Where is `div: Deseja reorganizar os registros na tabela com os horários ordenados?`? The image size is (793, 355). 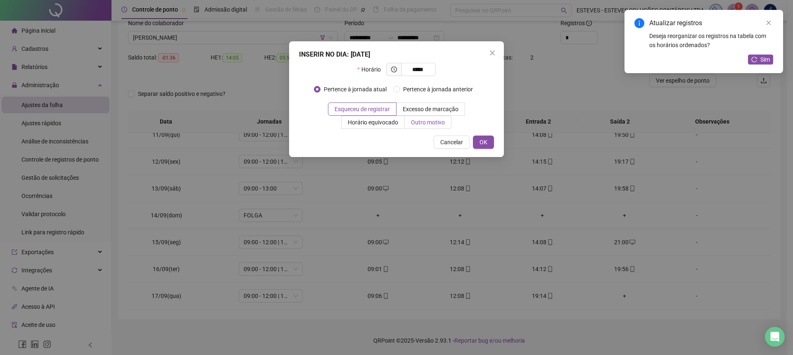
div: Deseja reorganizar os registros na tabela com os horários ordenados? is located at coordinates (712, 40).